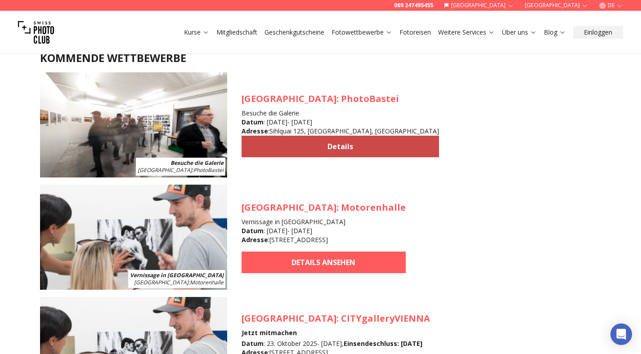  I want to click on h3: : Motorenhalle, so click(323, 208).